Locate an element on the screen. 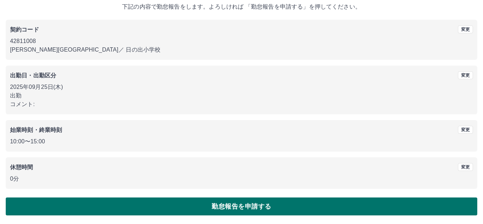 This screenshot has height=224, width=483. b: 始業時刻・終業時刻 is located at coordinates (36, 130).